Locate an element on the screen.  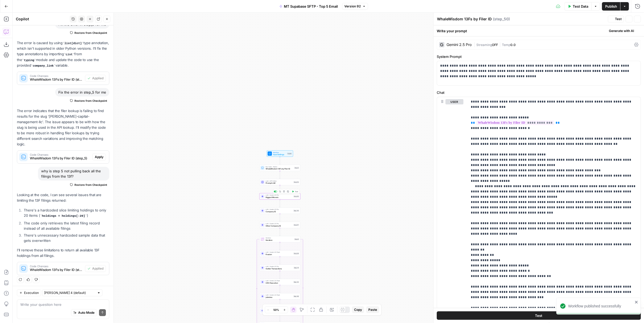
button: Publish is located at coordinates (611, 6).